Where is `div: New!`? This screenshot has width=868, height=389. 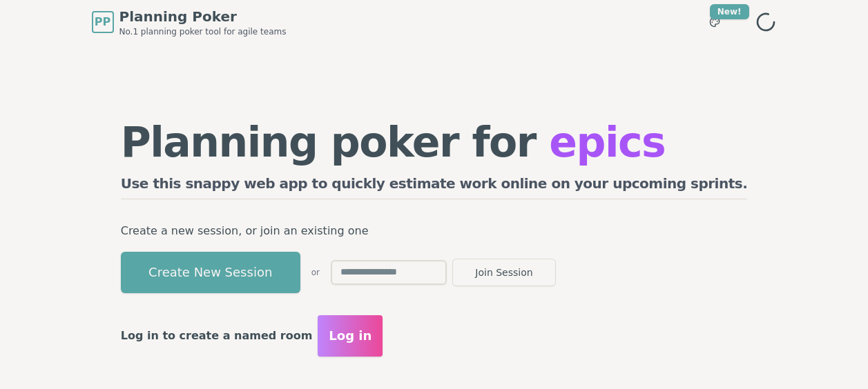 div: New! is located at coordinates (729, 12).